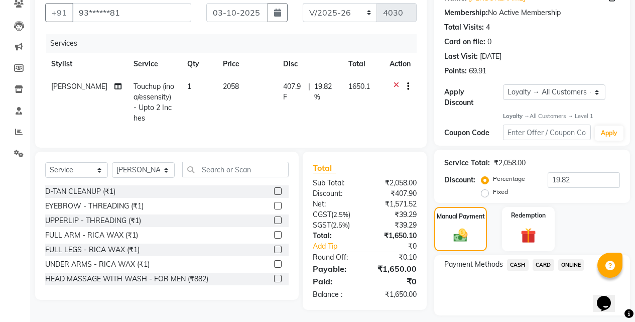  I want to click on a: Add Tip, so click(340, 246).